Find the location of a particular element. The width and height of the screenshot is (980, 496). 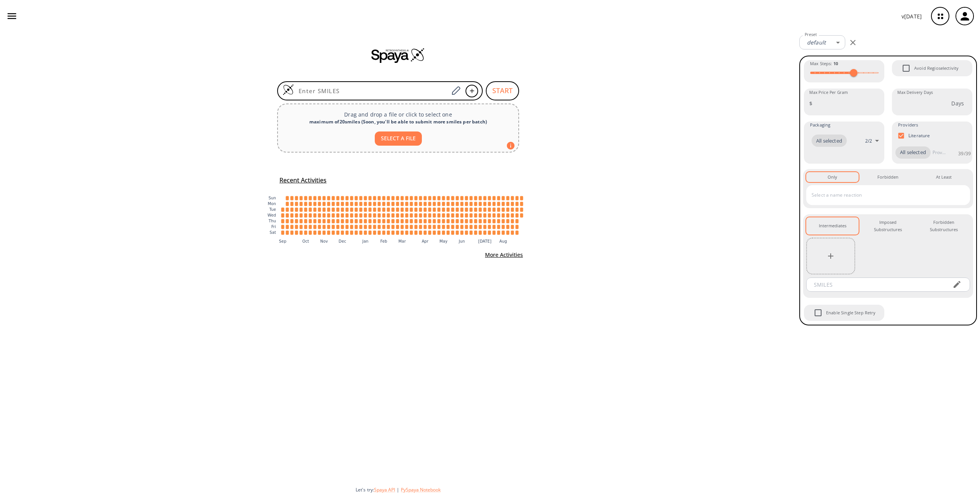

span: Providers is located at coordinates (908, 125).